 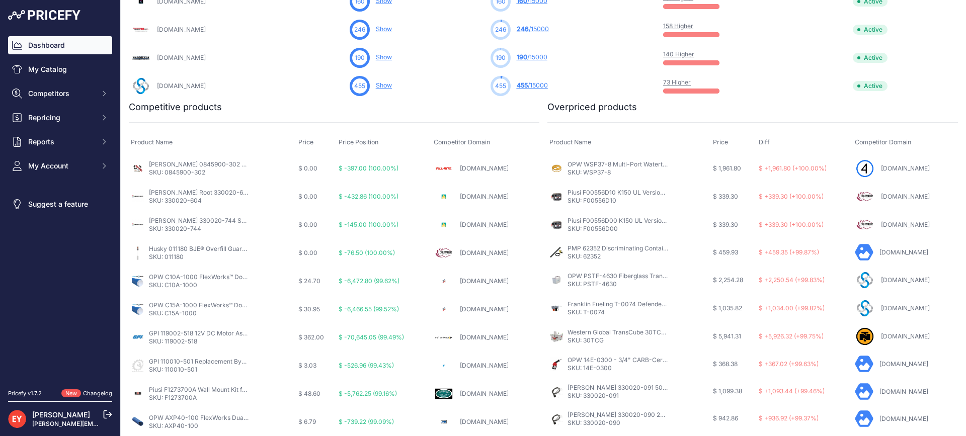 I want to click on a: 246/15000, so click(x=533, y=29).